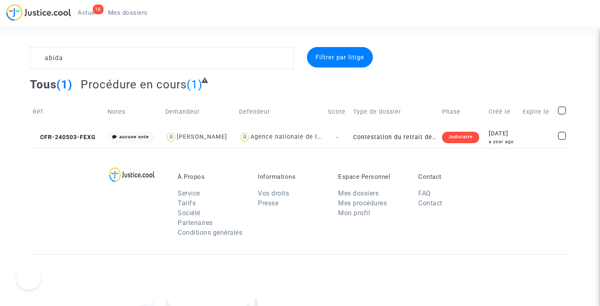 Image resolution: width=600 pixels, height=306 pixels. I want to click on p: Informations, so click(292, 177).